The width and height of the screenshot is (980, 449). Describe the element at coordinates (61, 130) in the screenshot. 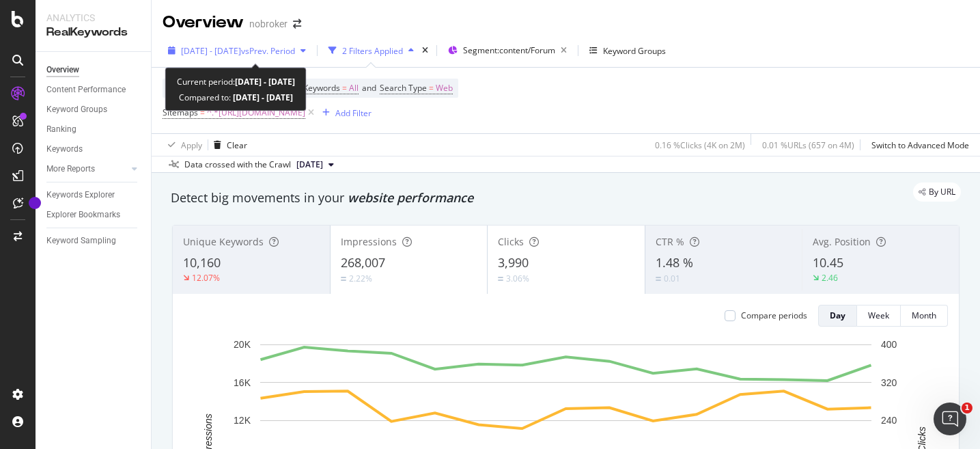

I see `div: Ranking` at that location.